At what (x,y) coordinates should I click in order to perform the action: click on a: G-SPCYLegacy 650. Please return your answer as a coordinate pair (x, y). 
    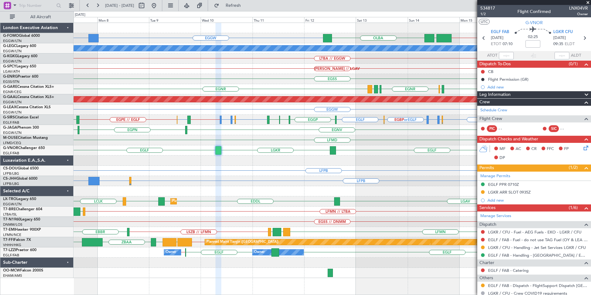
    Looking at the image, I should click on (19, 66).